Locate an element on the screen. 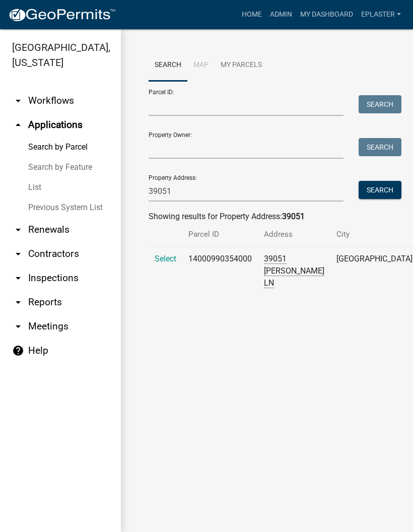 The image size is (413, 532). th: Address is located at coordinates (294, 234).